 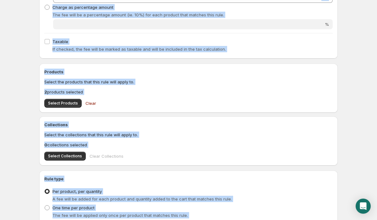 What do you see at coordinates (77, 191) in the screenshot?
I see `span: Per product, per quantity` at bounding box center [77, 191].